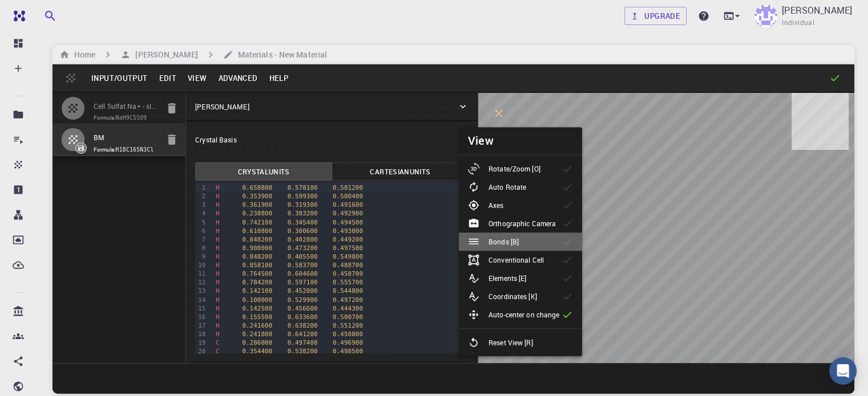 The height and width of the screenshot is (396, 868). I want to click on span: 0.496900, so click(348, 343).